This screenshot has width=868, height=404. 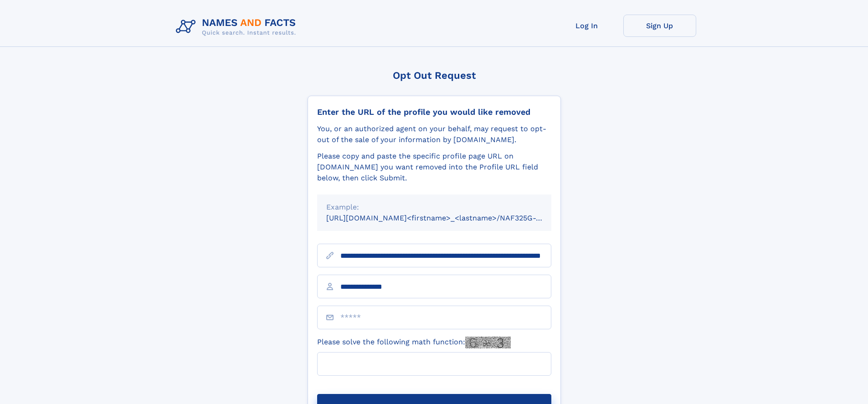 I want to click on a: Sign Up, so click(x=659, y=25).